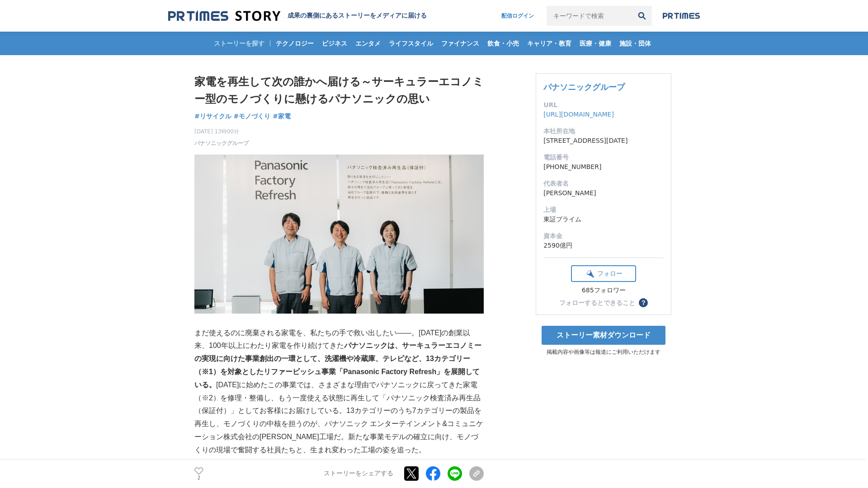  Describe the element at coordinates (411, 43) in the screenshot. I see `a: ライフスタイル` at that location.